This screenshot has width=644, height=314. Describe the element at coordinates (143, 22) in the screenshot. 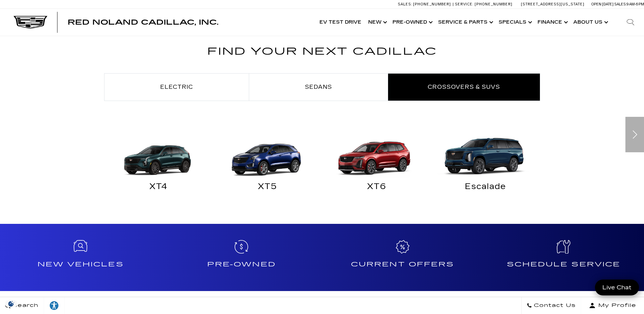

I see `span: Red Noland Cadillac, Inc.` at that location.